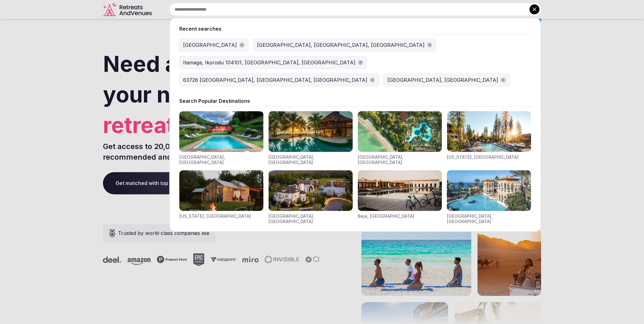 The height and width of the screenshot is (324, 644). Describe the element at coordinates (221, 198) in the screenshot. I see `div: Visit venues for New York, USA` at that location.